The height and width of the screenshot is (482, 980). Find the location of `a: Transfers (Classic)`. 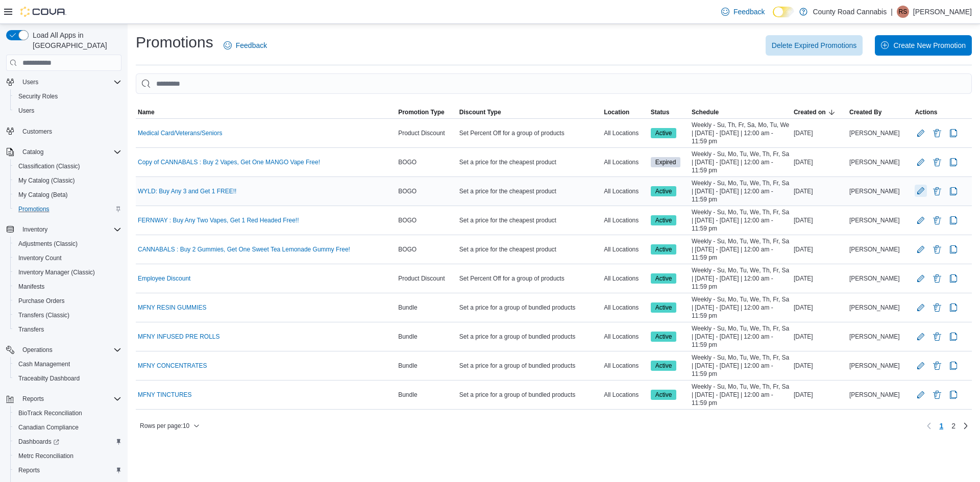

a: Transfers (Classic) is located at coordinates (44, 316).